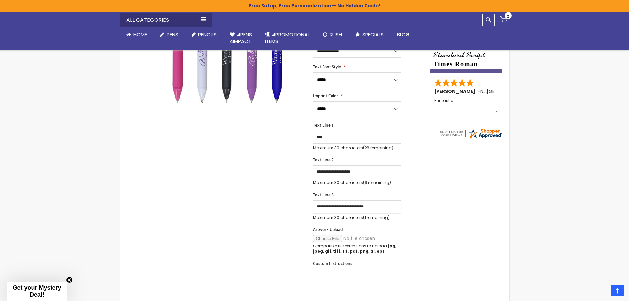 The height and width of the screenshot is (301, 629). Describe the element at coordinates (69, 280) in the screenshot. I see `button: Close teaser` at that location.